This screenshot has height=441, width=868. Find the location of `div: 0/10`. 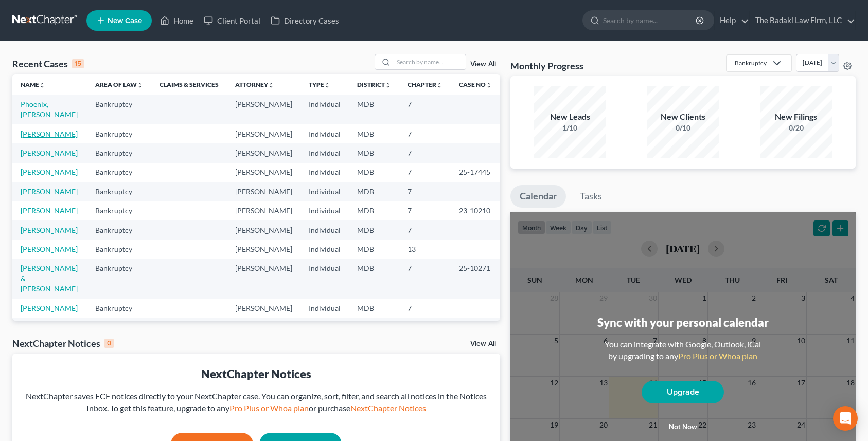

div: 0/10 is located at coordinates (683, 128).